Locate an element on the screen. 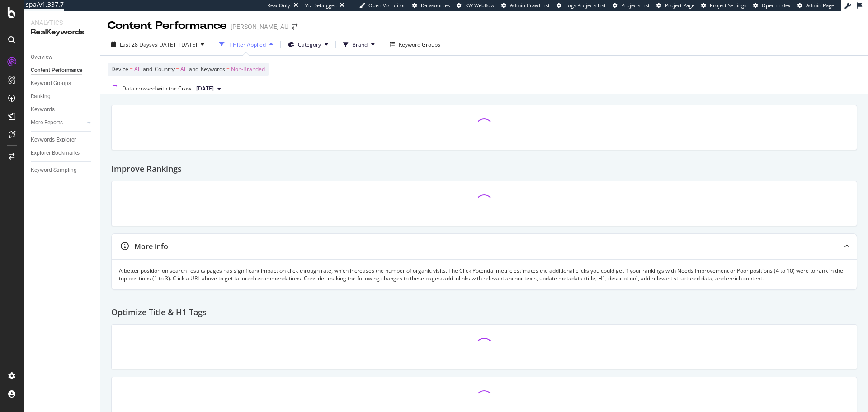 This screenshot has height=412, width=868. span: Admin Page is located at coordinates (820, 5).